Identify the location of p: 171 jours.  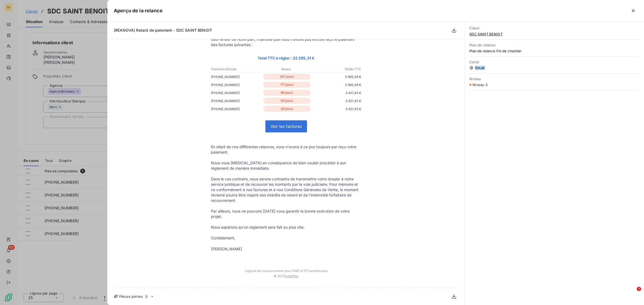
(287, 85).